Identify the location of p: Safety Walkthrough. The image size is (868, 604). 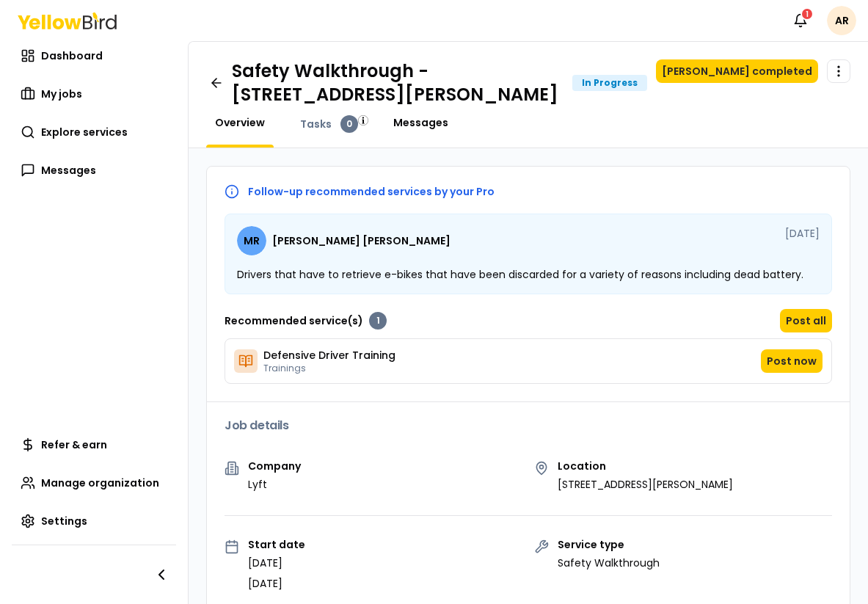
(608, 562).